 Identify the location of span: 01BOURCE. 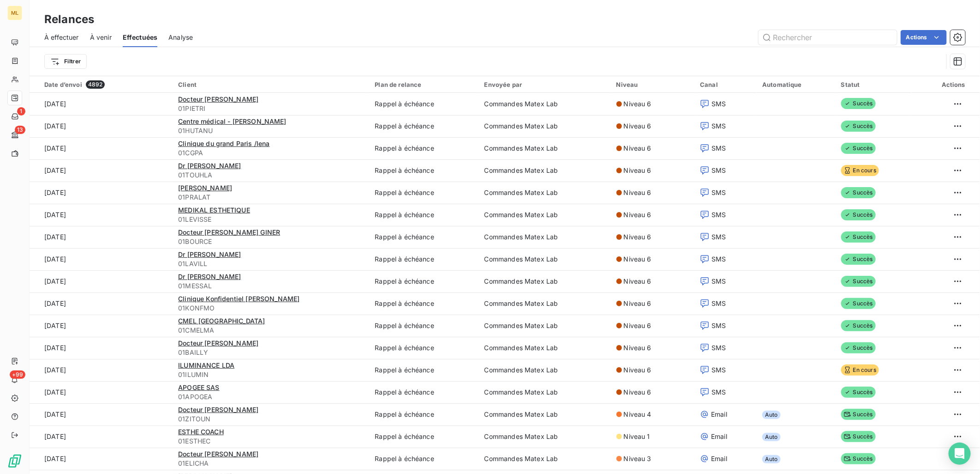
(271, 241).